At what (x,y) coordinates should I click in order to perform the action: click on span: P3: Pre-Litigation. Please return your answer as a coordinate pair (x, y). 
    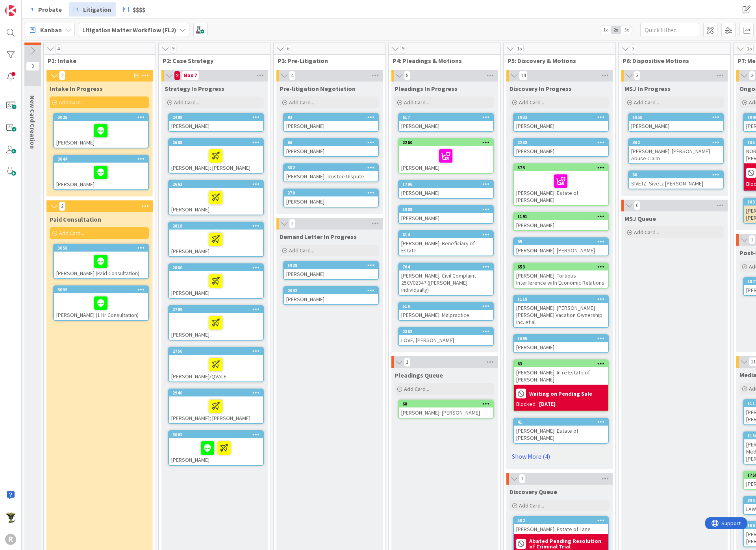
    Looking at the image, I should click on (326, 60).